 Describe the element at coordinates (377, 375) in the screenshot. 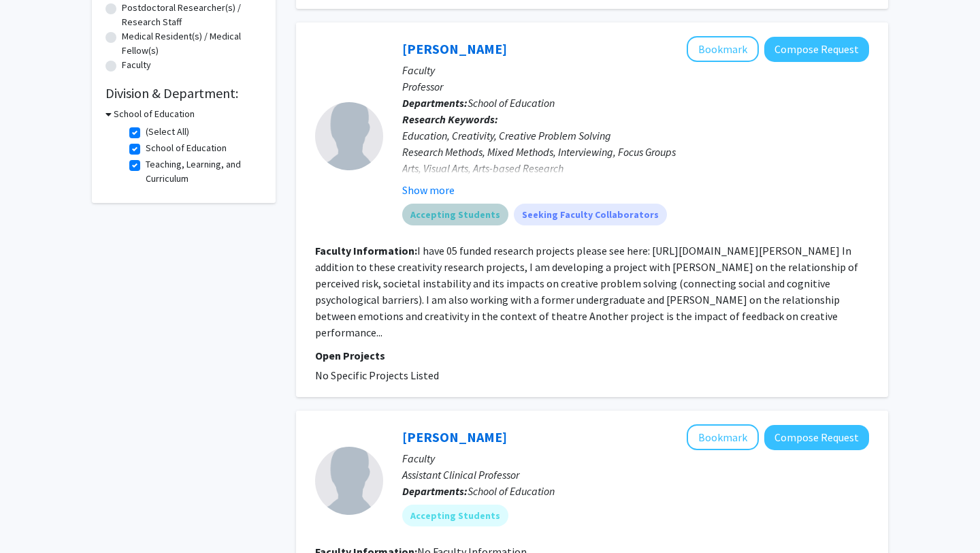

I see `span: No Specific Projects Listed` at that location.